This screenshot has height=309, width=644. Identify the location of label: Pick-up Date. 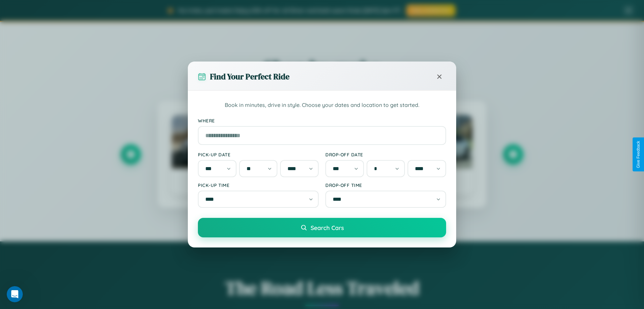
(258, 154).